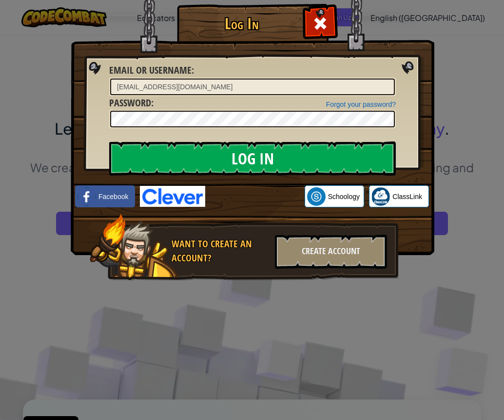 The height and width of the screenshot is (420, 504). Describe the element at coordinates (252, 159) in the screenshot. I see `input: Log In` at that location.